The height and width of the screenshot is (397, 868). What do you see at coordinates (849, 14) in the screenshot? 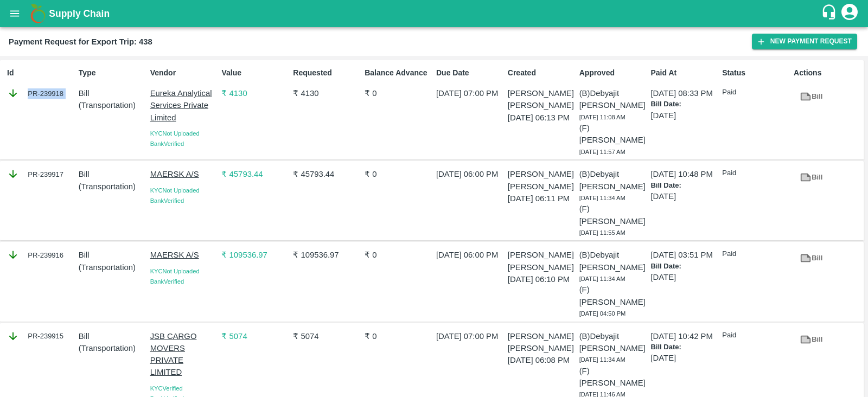
I see `div: account of current user` at bounding box center [849, 14].